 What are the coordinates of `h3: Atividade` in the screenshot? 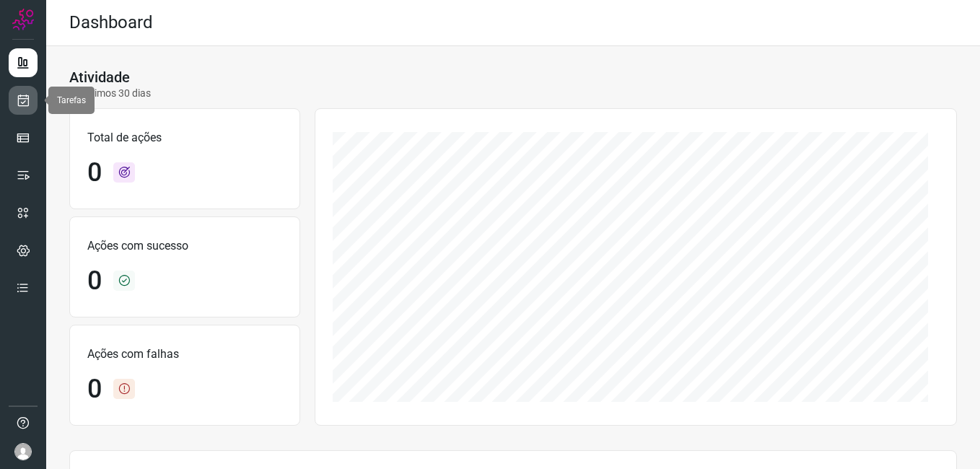 It's located at (100, 77).